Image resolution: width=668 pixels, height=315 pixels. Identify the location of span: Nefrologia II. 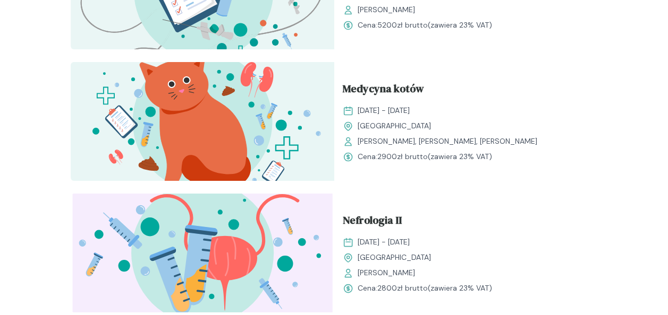
(372, 223).